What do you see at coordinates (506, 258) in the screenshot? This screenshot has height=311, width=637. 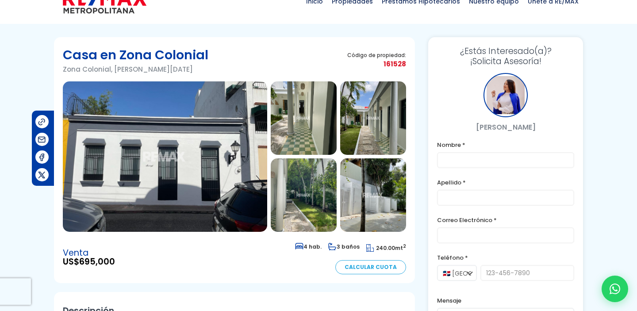 I see `label: Teléfono *` at bounding box center [506, 258].